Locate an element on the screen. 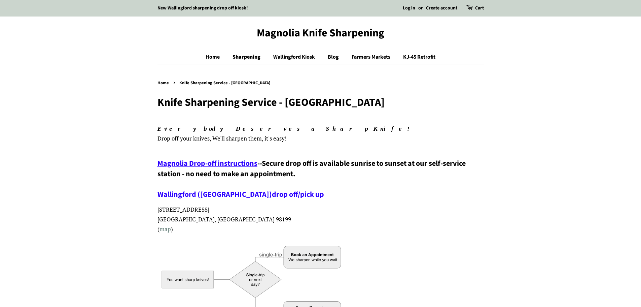 This screenshot has width=641, height=307. a: map is located at coordinates (165, 229).